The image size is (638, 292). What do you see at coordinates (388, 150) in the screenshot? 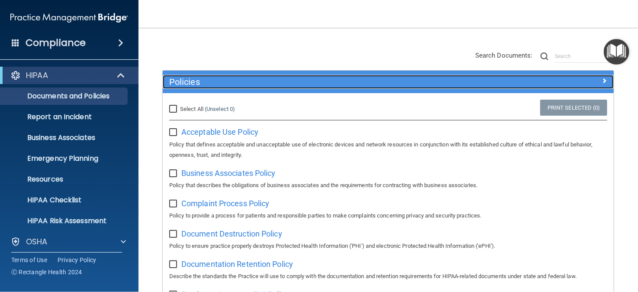
I see `p: Policy that defines acceptable and unacceptable use of electronic devices and network resources i...` at bounding box center [388, 150].